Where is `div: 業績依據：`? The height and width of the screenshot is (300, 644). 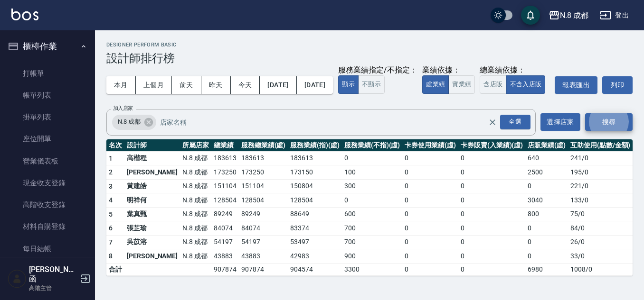
div: 業績依據： is located at coordinates (449, 70).